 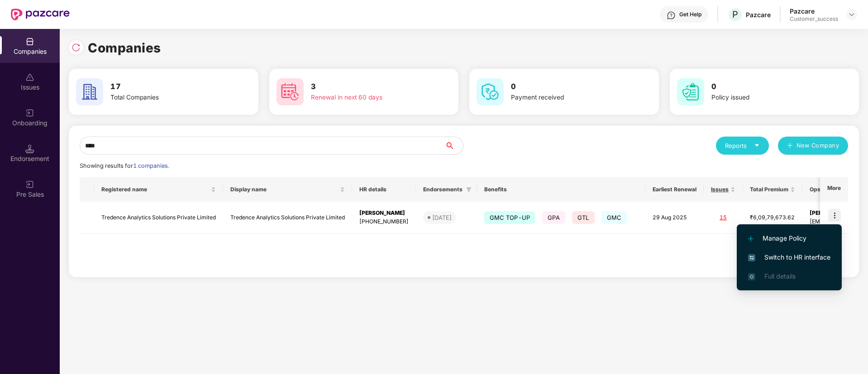 I want to click on h3: 3, so click(x=368, y=87).